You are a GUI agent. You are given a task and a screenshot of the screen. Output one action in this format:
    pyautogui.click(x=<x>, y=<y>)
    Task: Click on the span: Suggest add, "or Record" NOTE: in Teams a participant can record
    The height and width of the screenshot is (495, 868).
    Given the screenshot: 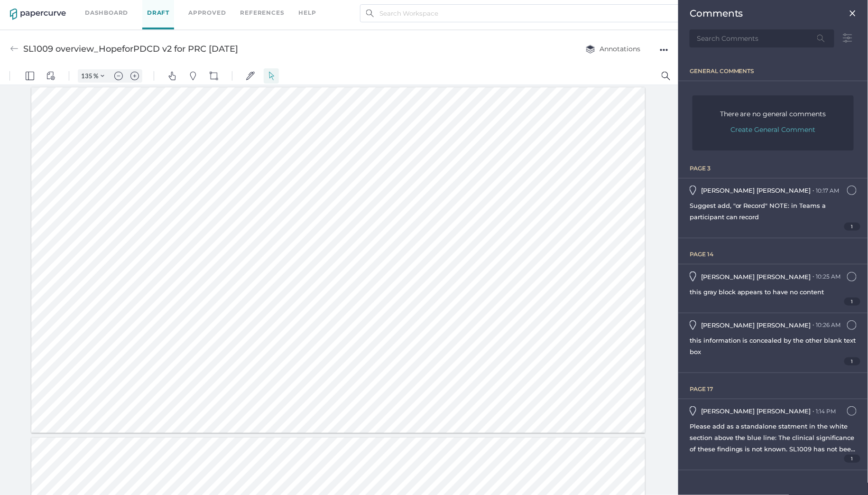 What is the action you would take?
    pyautogui.click(x=758, y=211)
    